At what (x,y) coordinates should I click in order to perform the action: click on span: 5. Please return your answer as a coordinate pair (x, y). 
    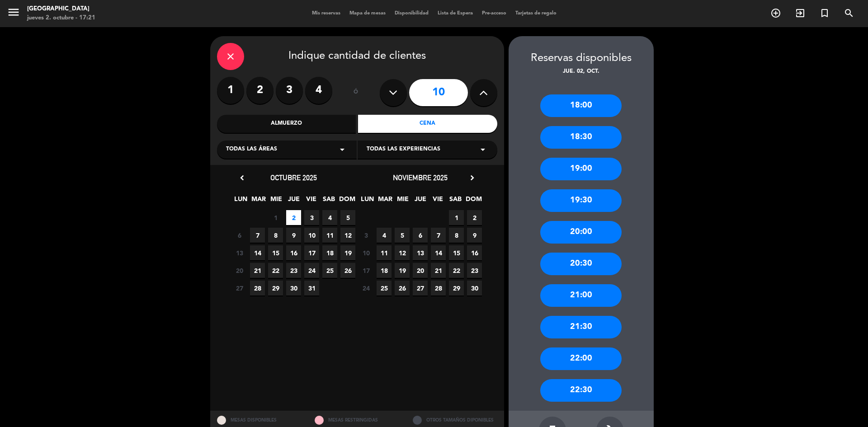
    Looking at the image, I should click on (347, 218).